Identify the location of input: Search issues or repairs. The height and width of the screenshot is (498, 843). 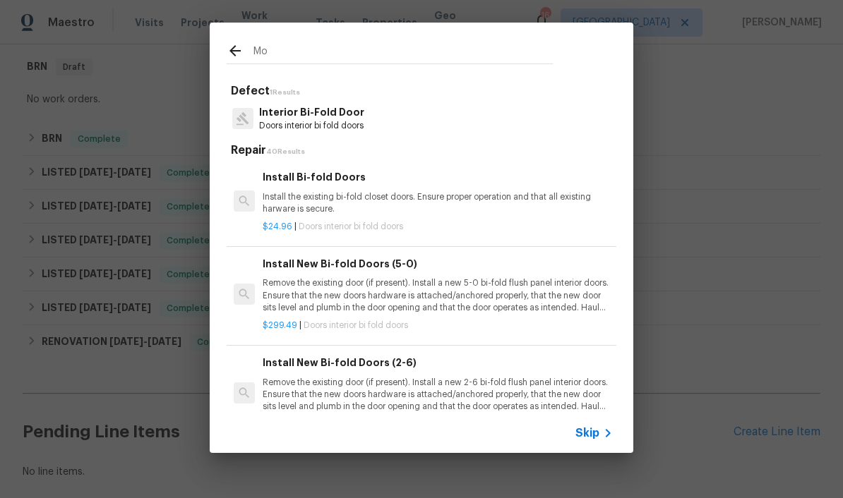
(403, 53).